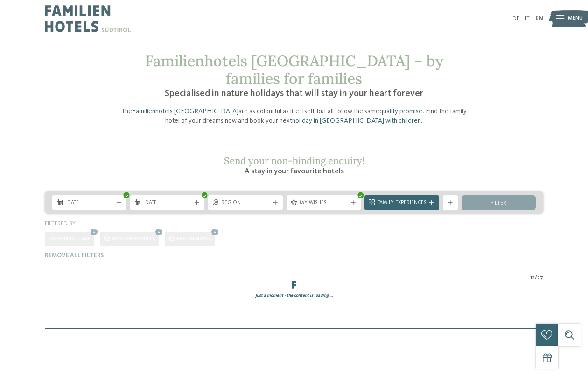 The width and height of the screenshot is (588, 376). I want to click on span: My wishes, so click(323, 203).